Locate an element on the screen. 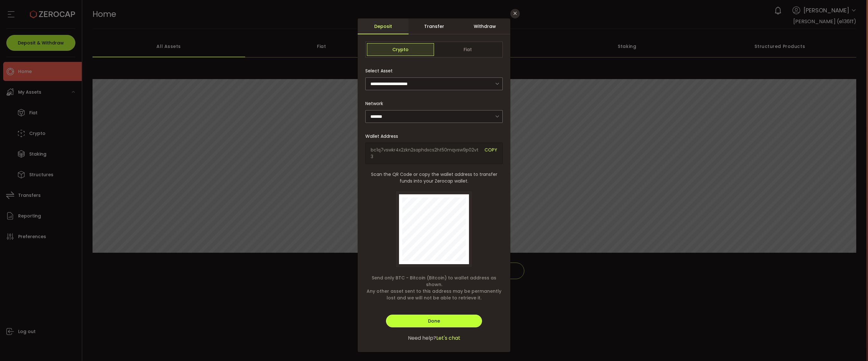 This screenshot has height=361, width=868. span: Done is located at coordinates (434, 321).